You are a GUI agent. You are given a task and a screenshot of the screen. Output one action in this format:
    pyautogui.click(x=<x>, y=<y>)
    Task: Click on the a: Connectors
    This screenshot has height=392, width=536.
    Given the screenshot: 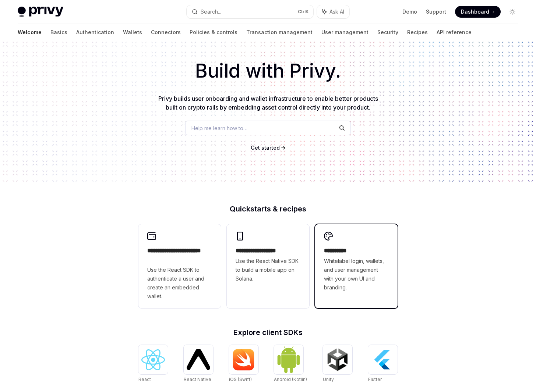 What is the action you would take?
    pyautogui.click(x=166, y=32)
    